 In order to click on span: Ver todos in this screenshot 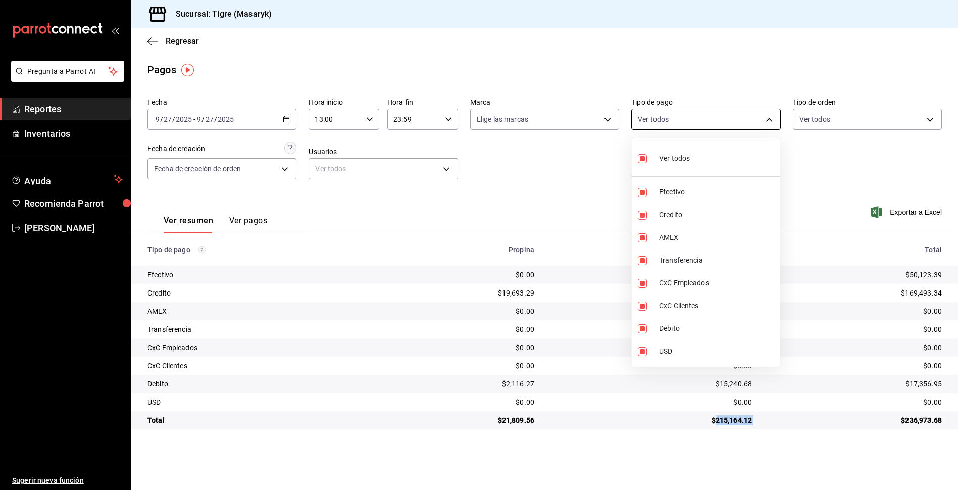, I will do `click(674, 158)`.